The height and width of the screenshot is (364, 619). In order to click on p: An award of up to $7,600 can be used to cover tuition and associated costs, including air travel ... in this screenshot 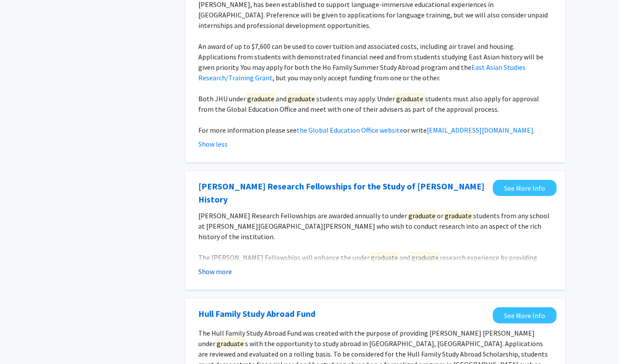, I will do `click(375, 62)`.